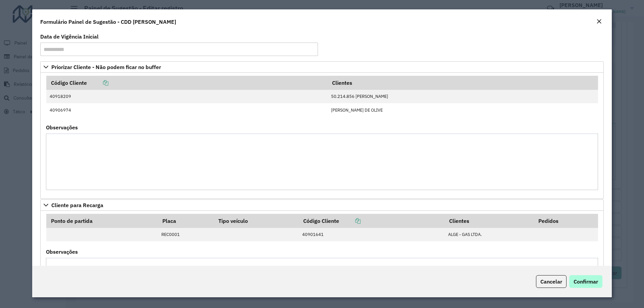 This screenshot has height=308, width=644. I want to click on td: ALGE - GAS LTDA., so click(488, 235).